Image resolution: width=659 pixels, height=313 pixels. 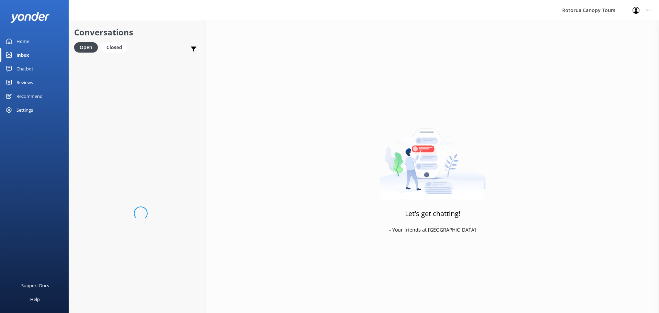 What do you see at coordinates (433, 214) in the screenshot?
I see `h3: Let's get chatting!` at bounding box center [433, 214].